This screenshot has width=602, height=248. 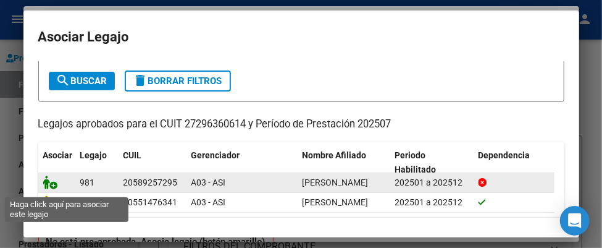 What do you see at coordinates (432, 162) in the screenshot?
I see `datatable-header-cell: Periodo Habilitado` at bounding box center [432, 162].